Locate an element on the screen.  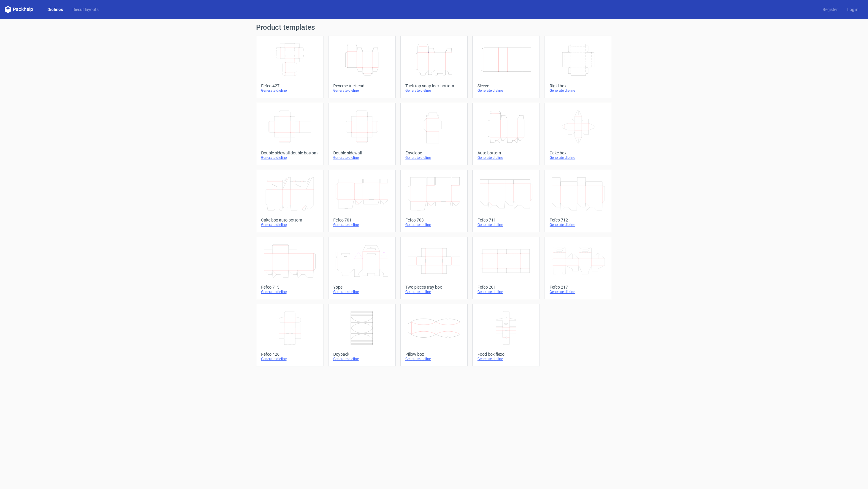
div: Food box flexo is located at coordinates (506, 354).